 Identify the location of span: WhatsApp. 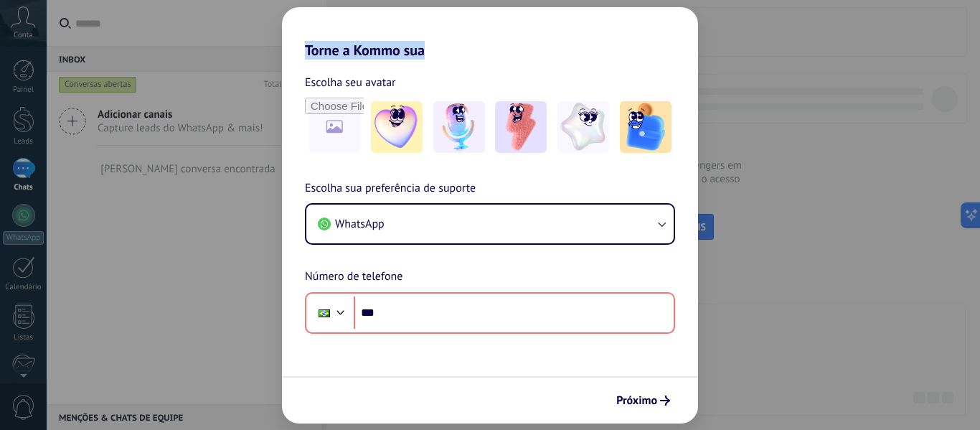
(359, 224).